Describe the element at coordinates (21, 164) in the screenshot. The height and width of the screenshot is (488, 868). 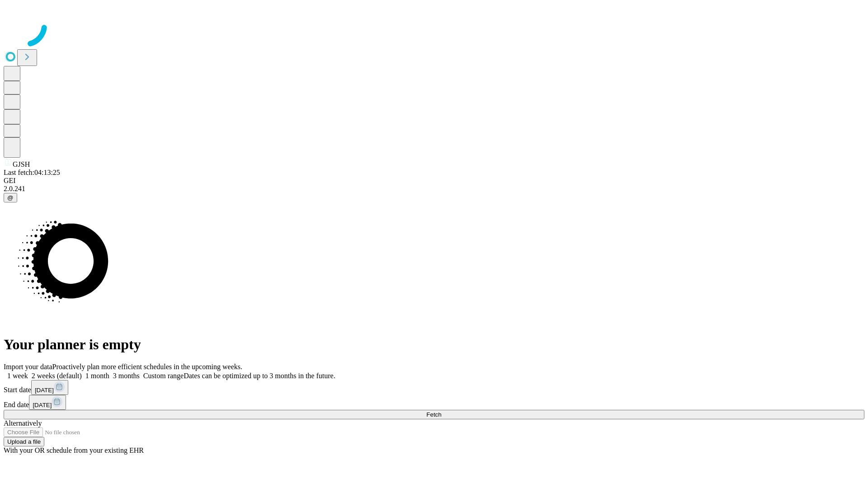
I see `span: GJSH` at that location.